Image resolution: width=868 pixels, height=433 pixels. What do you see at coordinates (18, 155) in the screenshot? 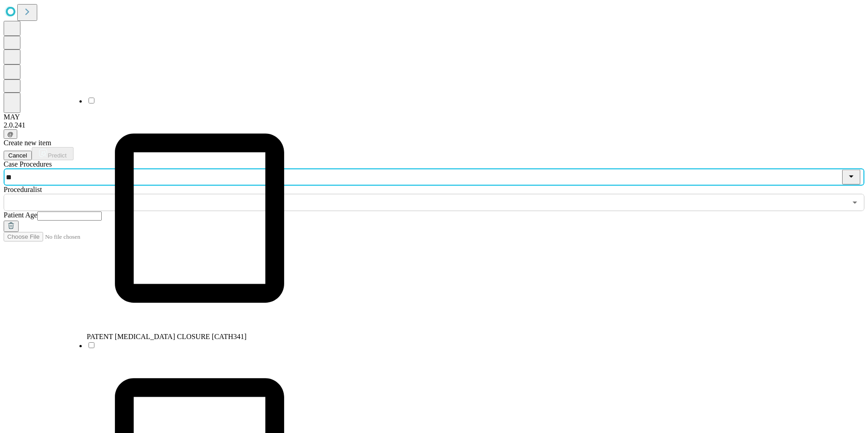
I see `button: Cancel` at bounding box center [18, 155].